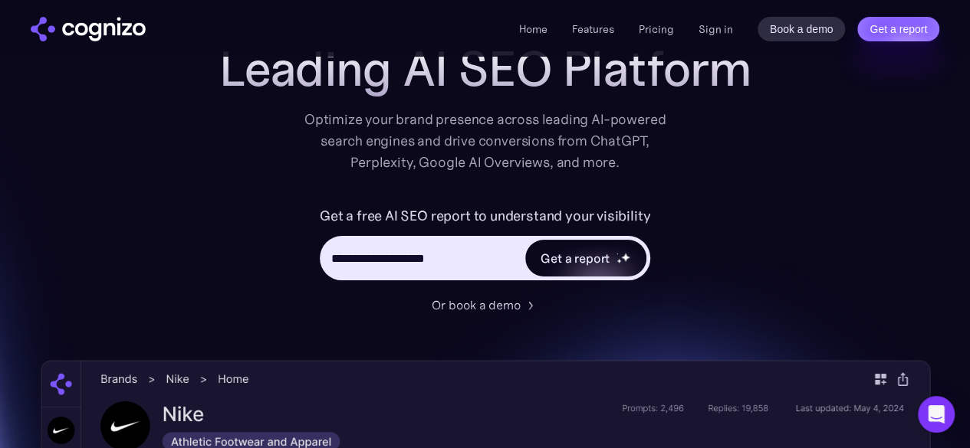  What do you see at coordinates (485, 69) in the screenshot?
I see `h1: Leading AI SEO Platform` at bounding box center [485, 69].